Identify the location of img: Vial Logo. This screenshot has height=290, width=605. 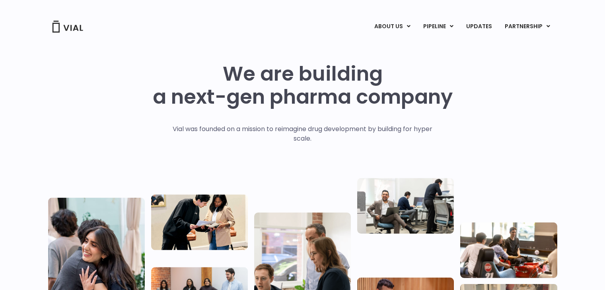
(68, 27).